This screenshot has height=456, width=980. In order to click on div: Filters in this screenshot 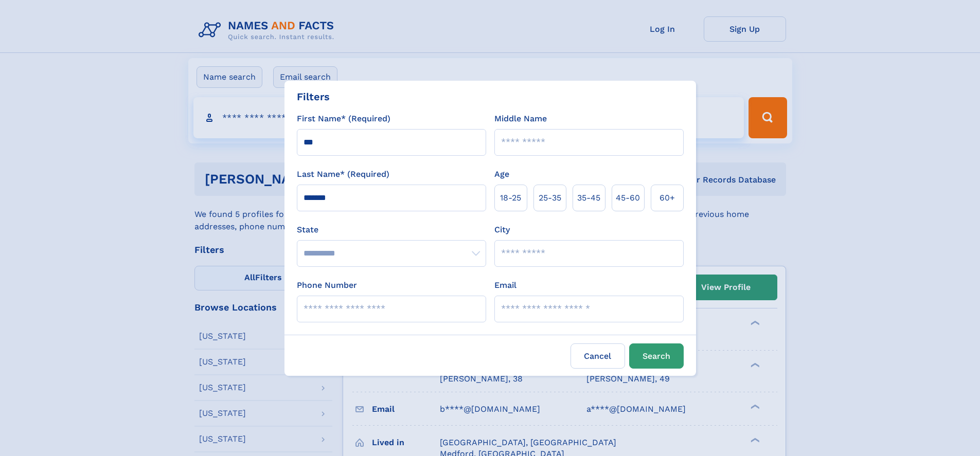, I will do `click(313, 97)`.